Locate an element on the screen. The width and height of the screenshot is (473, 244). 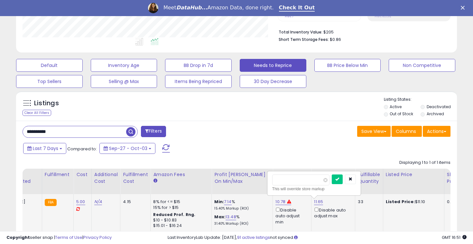
h5: Listings is located at coordinates (46, 103).